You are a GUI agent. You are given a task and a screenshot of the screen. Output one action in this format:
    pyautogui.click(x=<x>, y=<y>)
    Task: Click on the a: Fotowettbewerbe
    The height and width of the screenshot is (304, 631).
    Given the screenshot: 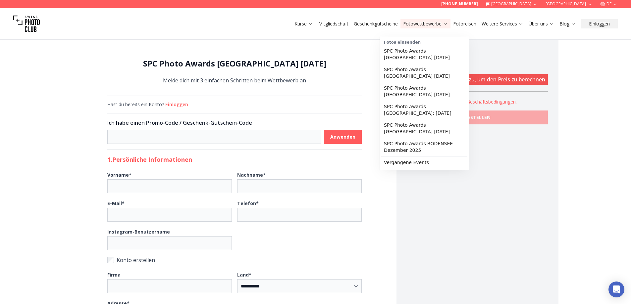 What is the action you would take?
    pyautogui.click(x=425, y=24)
    